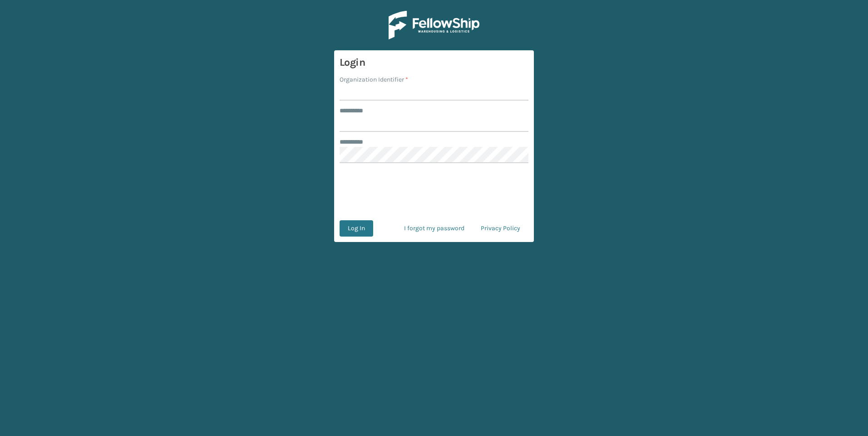 This screenshot has width=868, height=436. Describe the element at coordinates (434, 25) in the screenshot. I see `img: Logo` at that location.